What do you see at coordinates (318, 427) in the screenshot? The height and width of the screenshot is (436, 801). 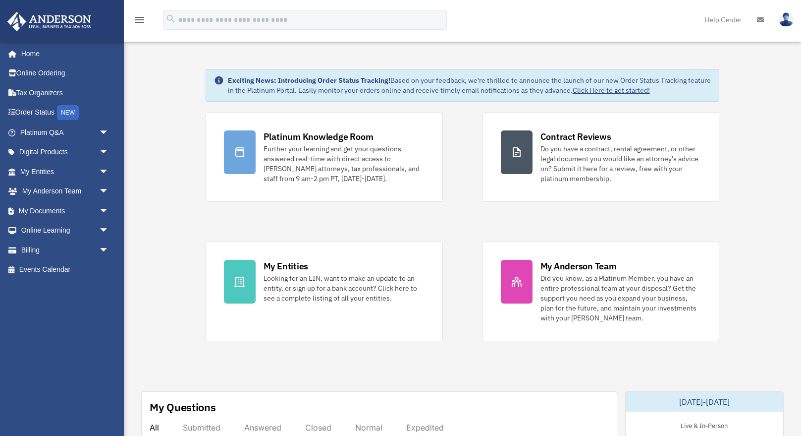 I see `div: Closed` at bounding box center [318, 427].